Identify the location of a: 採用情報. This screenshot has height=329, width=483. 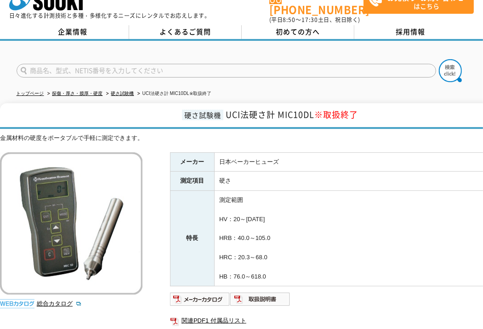
(410, 32).